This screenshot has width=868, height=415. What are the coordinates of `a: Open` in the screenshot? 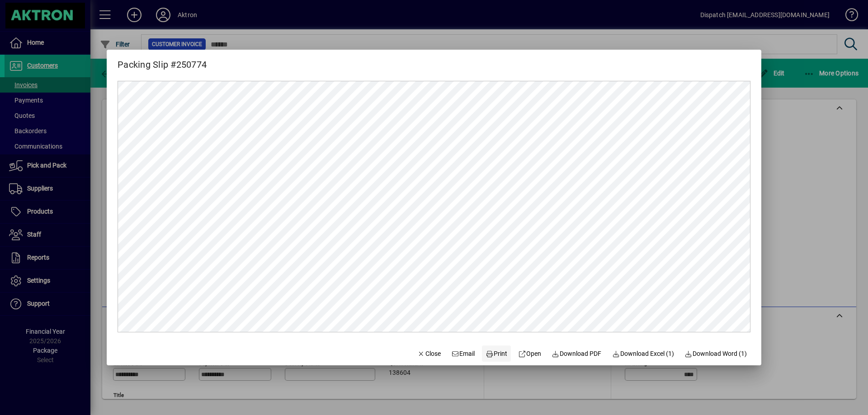 It's located at (529, 354).